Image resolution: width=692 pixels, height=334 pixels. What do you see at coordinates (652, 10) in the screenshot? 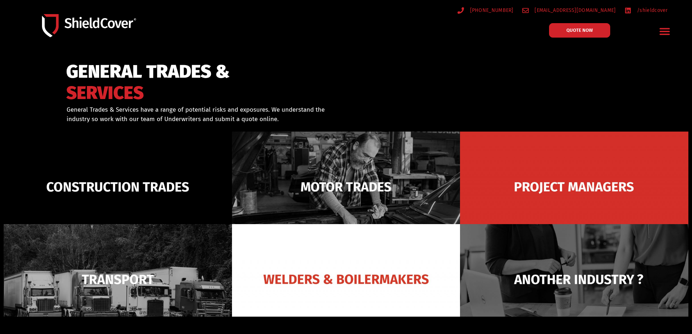
I see `span: /shieldcover` at bounding box center [652, 10].